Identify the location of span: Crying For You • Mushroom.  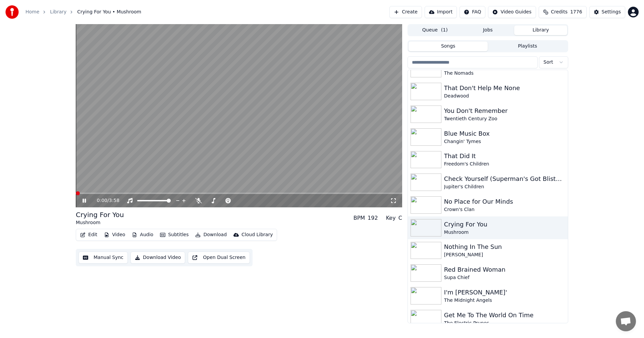
(109, 12).